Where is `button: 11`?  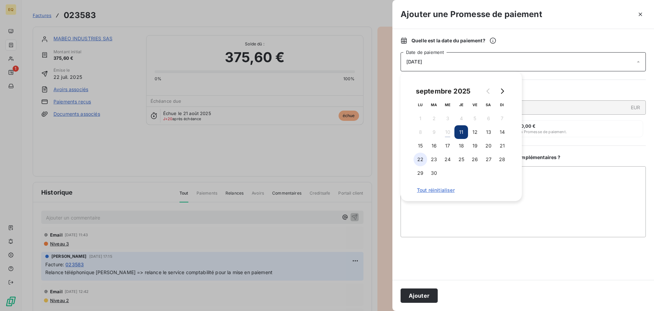 button: 11 is located at coordinates (462, 132).